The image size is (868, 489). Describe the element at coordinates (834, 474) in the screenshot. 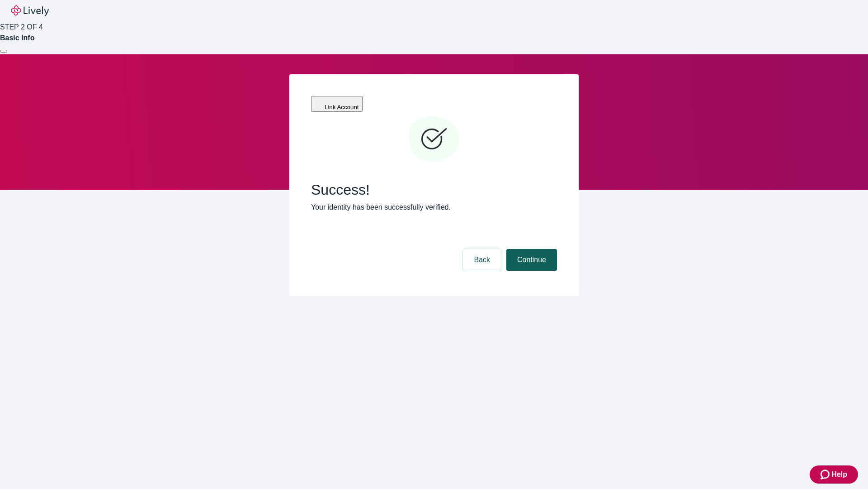

I see `button: Zendesk support iconHelp` at that location.